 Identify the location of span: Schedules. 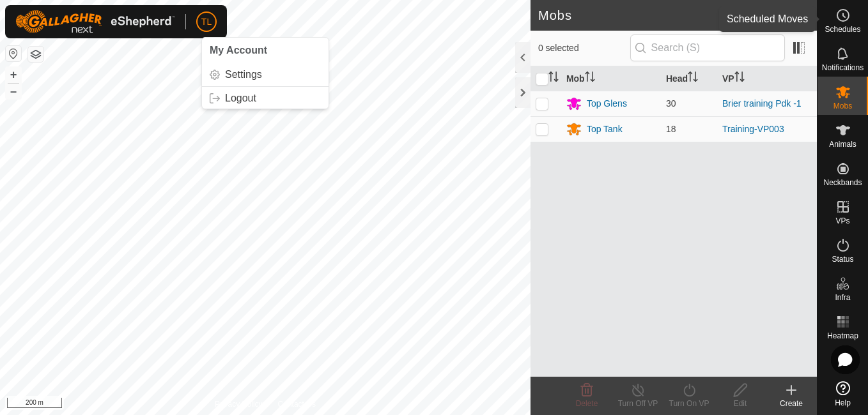
(843, 29).